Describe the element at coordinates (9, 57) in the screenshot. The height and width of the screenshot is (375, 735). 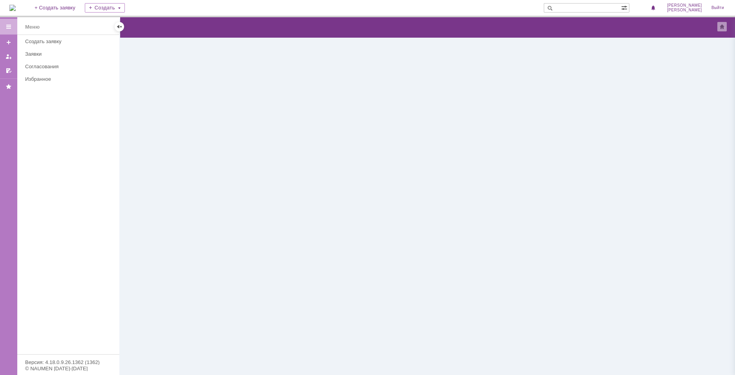
I see `a: Мои заявки` at that location.